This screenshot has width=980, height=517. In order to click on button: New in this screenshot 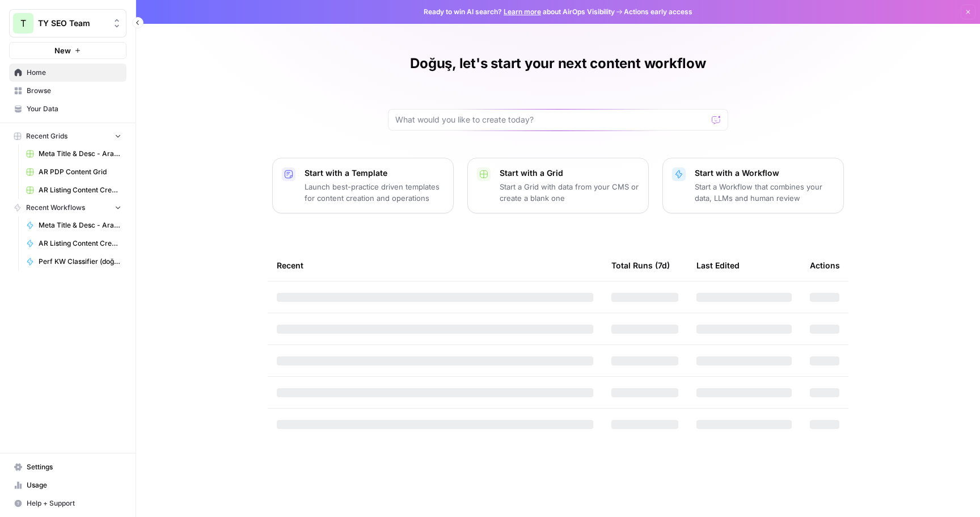, I will do `click(67, 50)`.